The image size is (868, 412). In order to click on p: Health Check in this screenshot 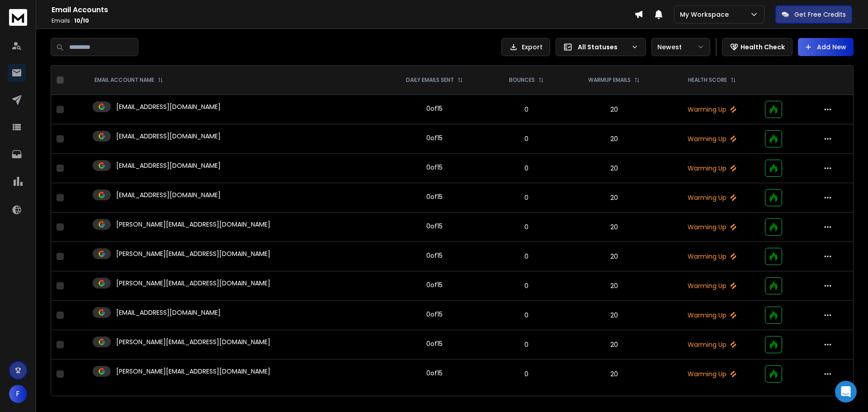, I will do `click(762, 47)`.